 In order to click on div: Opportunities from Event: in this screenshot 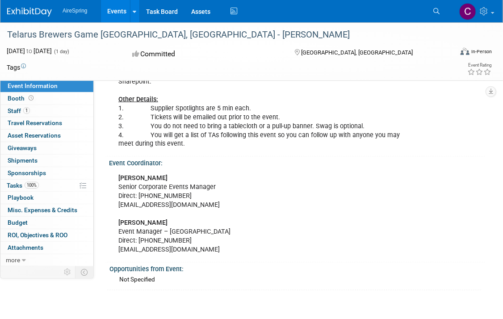, I will do `click(295, 268)`.